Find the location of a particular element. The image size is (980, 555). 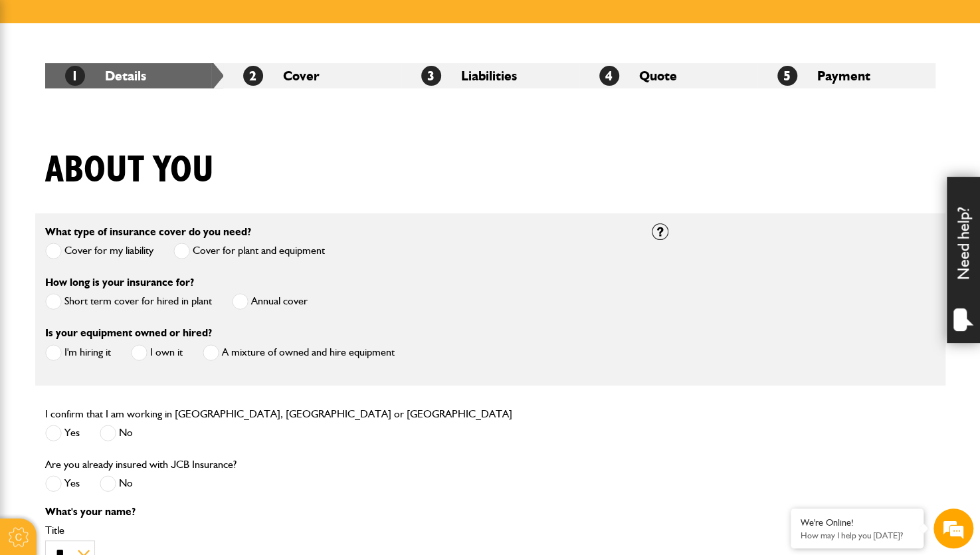

input: Enter your phone number is located at coordinates (130, 216).